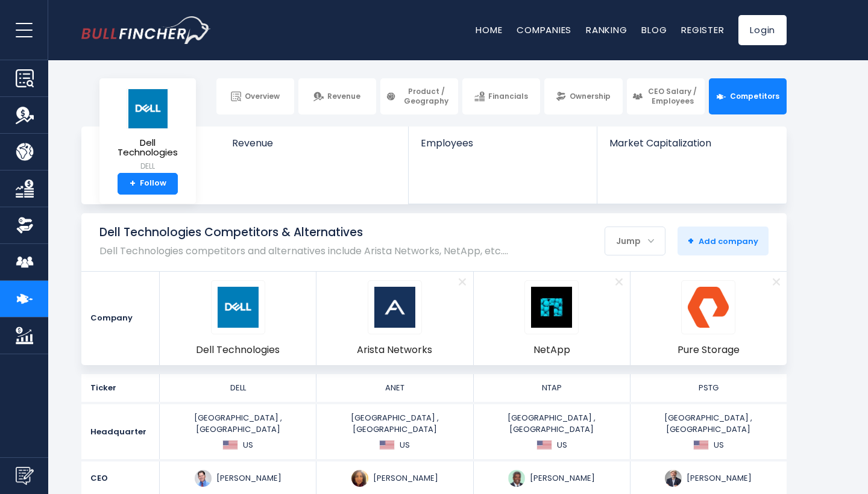 The width and height of the screenshot is (868, 494). What do you see at coordinates (692, 148) in the screenshot?
I see `a: Market Capitalization` at bounding box center [692, 148].